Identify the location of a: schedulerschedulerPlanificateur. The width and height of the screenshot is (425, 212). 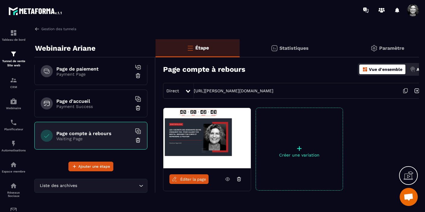
(14, 125).